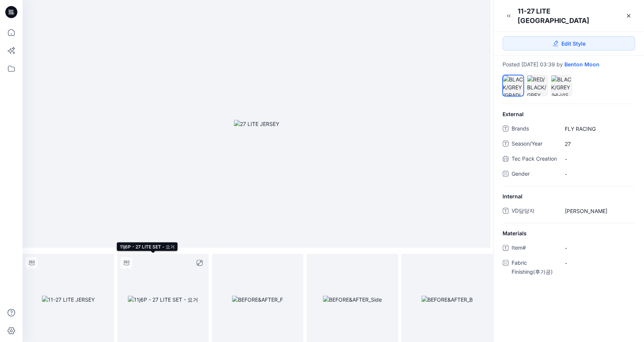 The width and height of the screenshot is (644, 342). I want to click on span: FLY RACING, so click(597, 129).